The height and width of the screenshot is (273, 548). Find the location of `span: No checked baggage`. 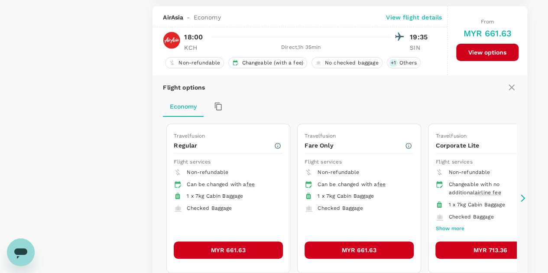

span: No checked baggage is located at coordinates (352, 63).